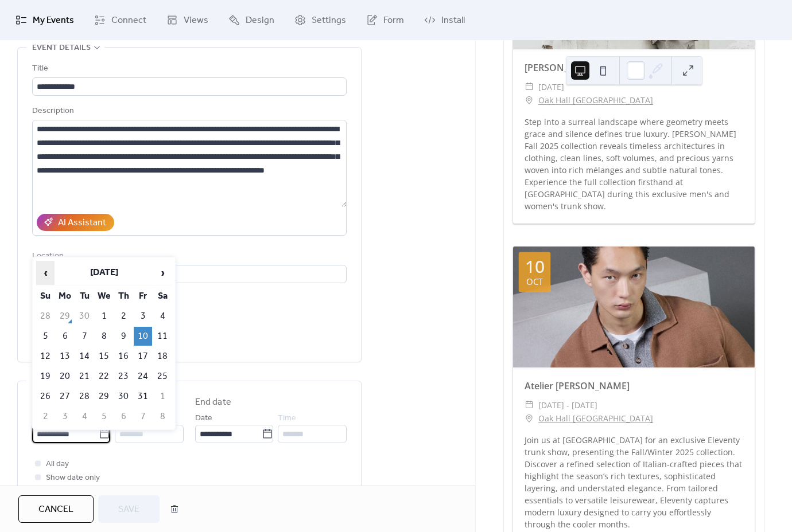 The width and height of the screenshot is (792, 532). Describe the element at coordinates (84, 356) in the screenshot. I see `td: 14` at that location.